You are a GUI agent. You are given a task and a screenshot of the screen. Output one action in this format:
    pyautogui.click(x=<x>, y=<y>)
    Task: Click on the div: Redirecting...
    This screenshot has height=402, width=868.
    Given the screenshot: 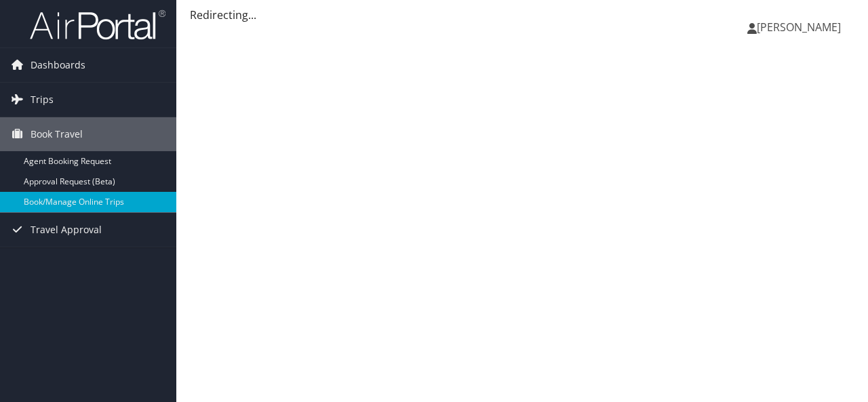 What is the action you would take?
    pyautogui.click(x=522, y=15)
    